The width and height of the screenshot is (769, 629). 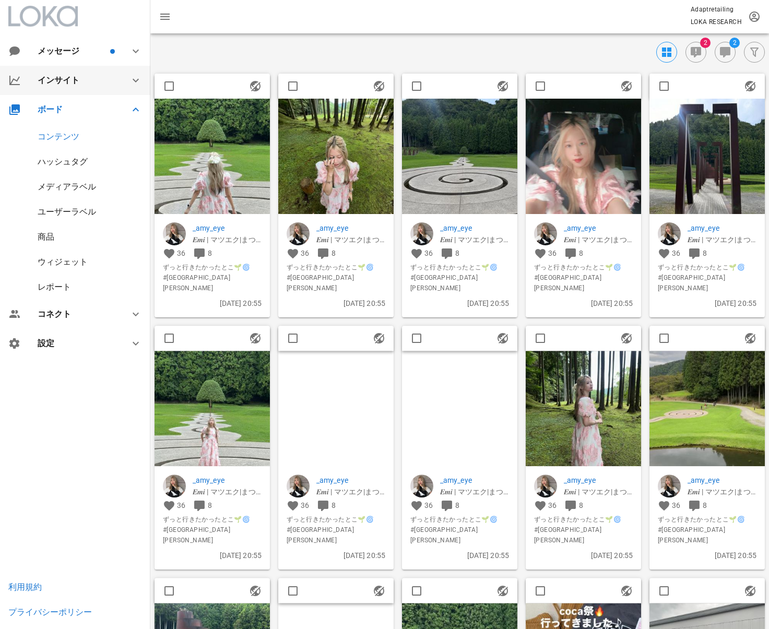 What do you see at coordinates (63, 161) in the screenshot?
I see `div: ハッシュタグ` at bounding box center [63, 161].